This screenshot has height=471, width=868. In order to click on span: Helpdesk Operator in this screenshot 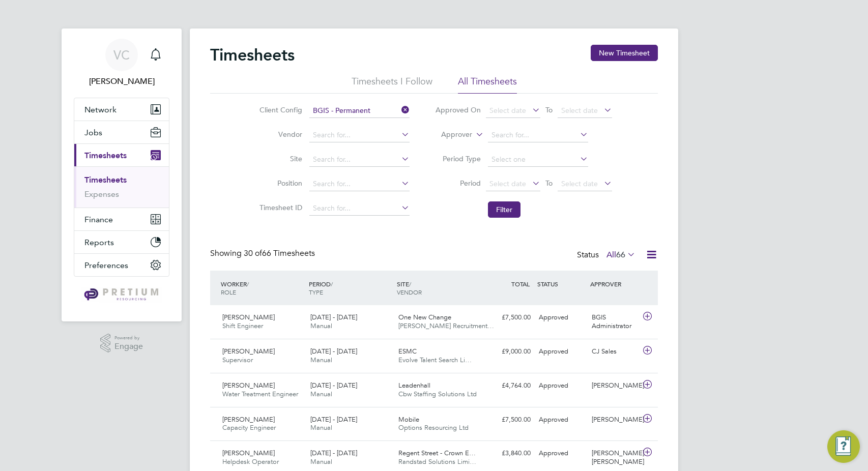, I will do `click(250, 461)`.